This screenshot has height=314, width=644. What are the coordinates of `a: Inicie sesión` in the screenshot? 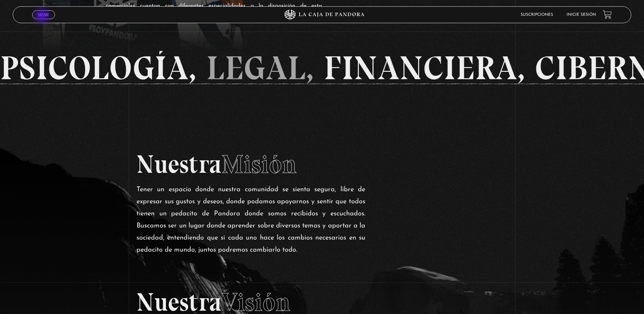 It's located at (581, 15).